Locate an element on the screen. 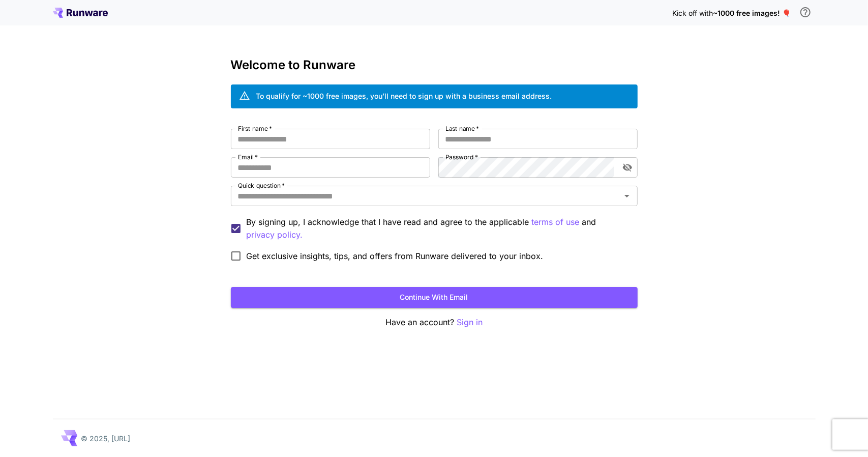 This screenshot has width=868, height=457. div: To qualify for ~1000 free images, you’ll need to sign up with a business email address. is located at coordinates (404, 96).